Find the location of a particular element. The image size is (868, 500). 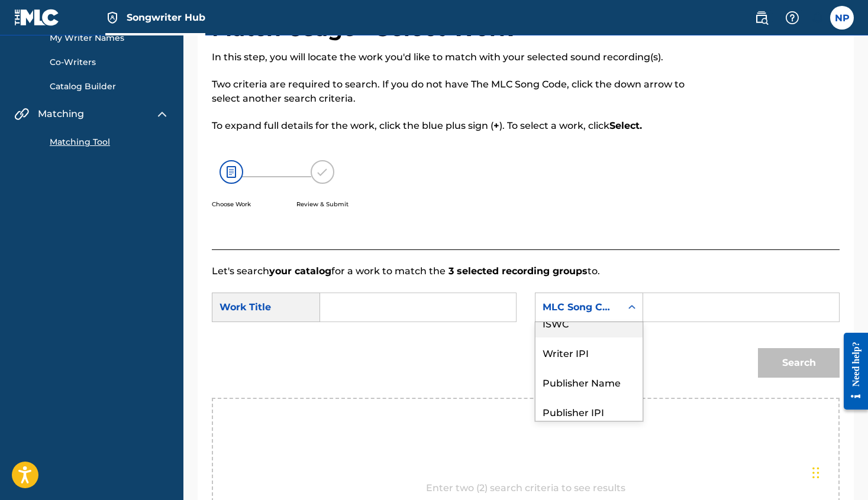

span: Matching is located at coordinates (61, 114).